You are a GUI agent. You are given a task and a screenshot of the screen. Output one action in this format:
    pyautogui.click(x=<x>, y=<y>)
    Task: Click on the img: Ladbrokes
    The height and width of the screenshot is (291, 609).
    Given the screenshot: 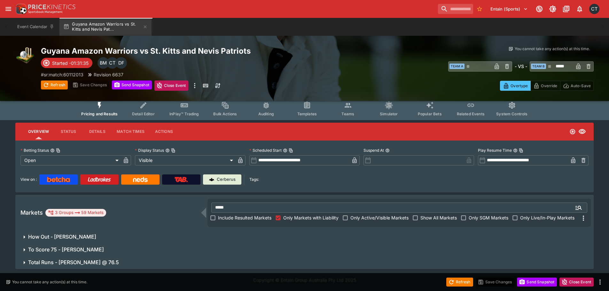 What is the action you would take?
    pyautogui.click(x=99, y=180)
    